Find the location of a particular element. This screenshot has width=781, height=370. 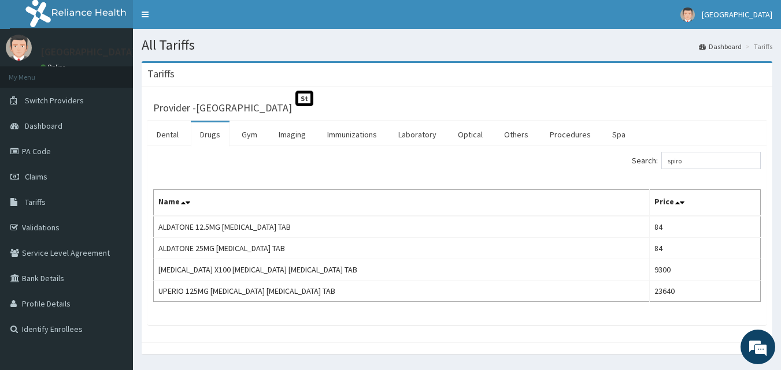

th: Name is located at coordinates (402, 203).